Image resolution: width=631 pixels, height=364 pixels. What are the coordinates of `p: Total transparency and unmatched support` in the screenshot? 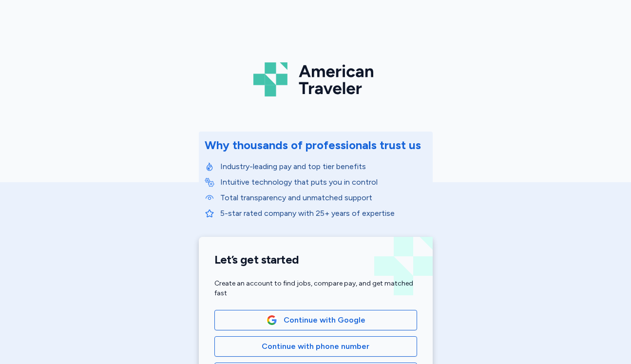 It's located at (323, 198).